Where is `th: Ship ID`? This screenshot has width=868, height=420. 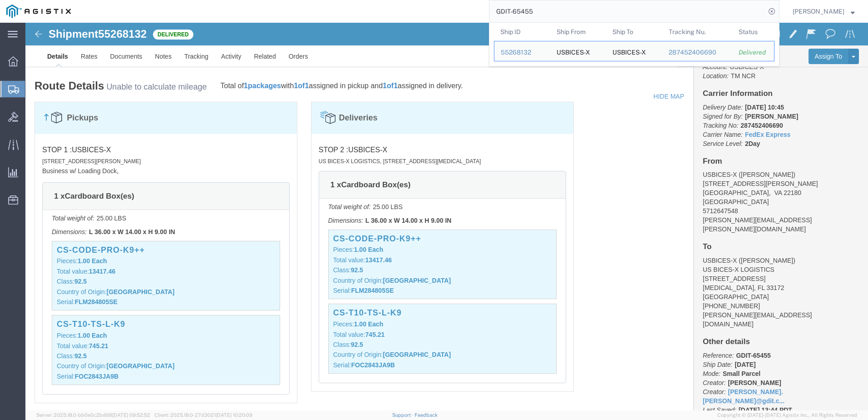 th: Ship ID is located at coordinates (522, 32).